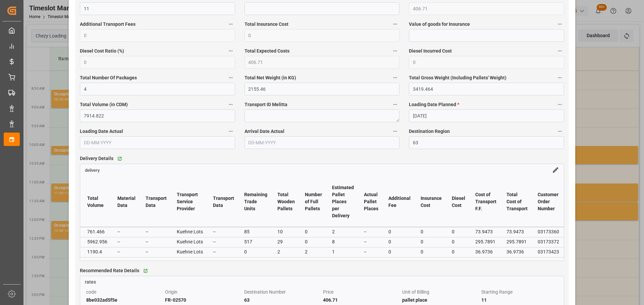  I want to click on button: Total Net Weight (in KG), so click(395, 78).